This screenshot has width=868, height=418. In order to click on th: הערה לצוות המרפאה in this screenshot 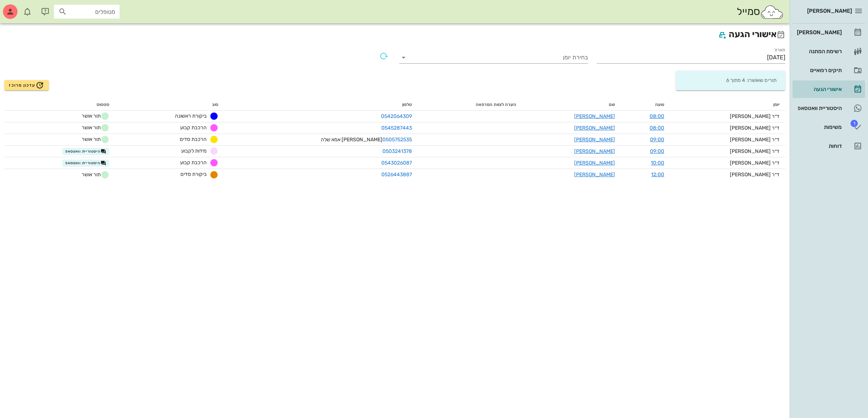, I will do `click(470, 105)`.